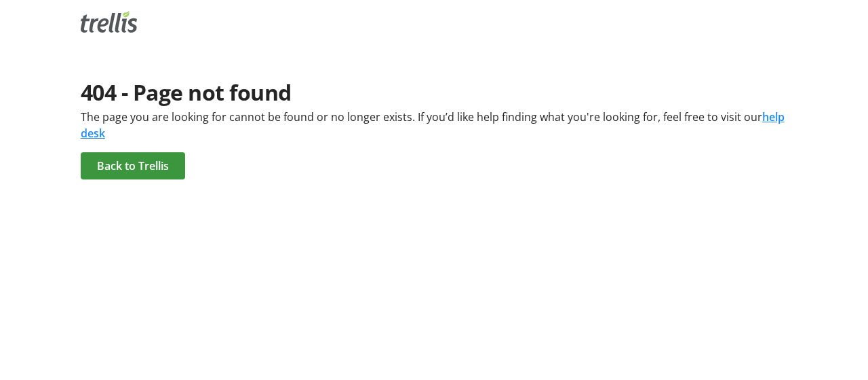 This screenshot has height=380, width=868. Describe the element at coordinates (434, 92) in the screenshot. I see `div: 404 - Page not found` at that location.